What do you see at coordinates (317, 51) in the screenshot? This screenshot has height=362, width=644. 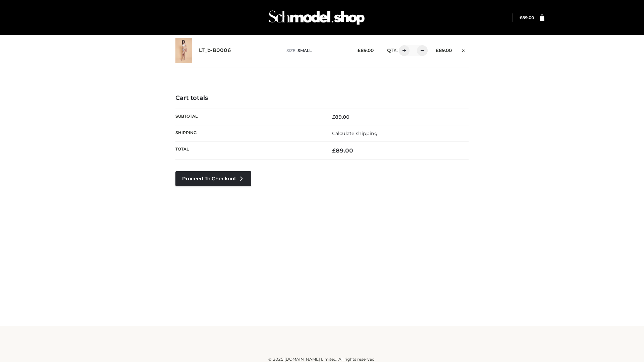 I see `p: size :` at bounding box center [317, 51].